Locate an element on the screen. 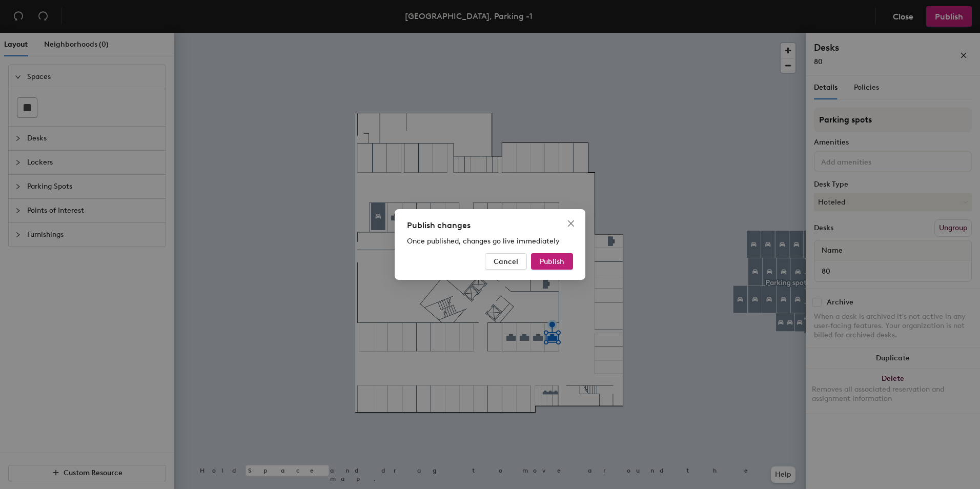  span: Close is located at coordinates (571, 224).